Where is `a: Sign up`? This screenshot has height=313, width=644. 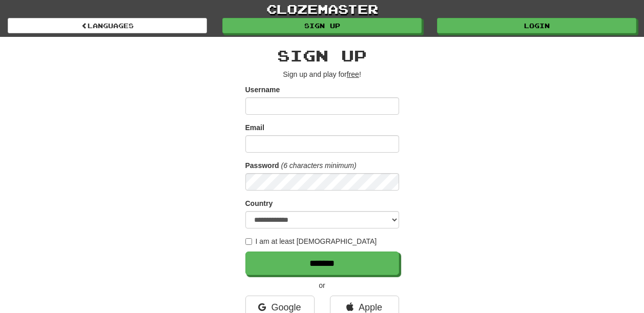
a: Sign up is located at coordinates (322, 26).